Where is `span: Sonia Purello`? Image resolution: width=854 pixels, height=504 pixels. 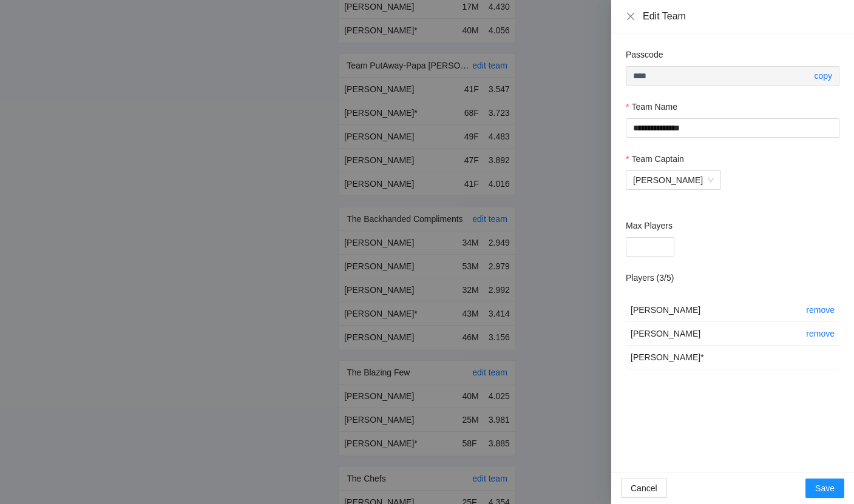
span: Sonia Purello is located at coordinates (673, 180).